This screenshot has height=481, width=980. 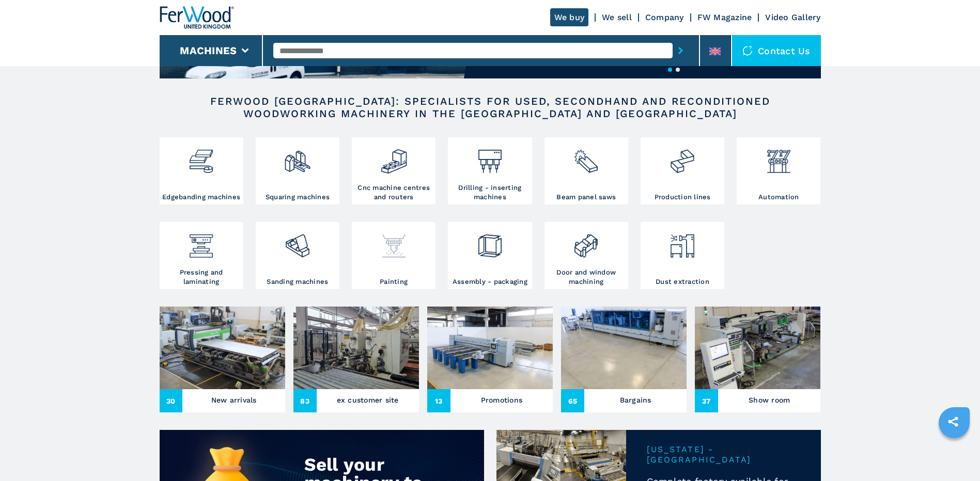 What do you see at coordinates (682, 282) in the screenshot?
I see `h3: Dust extraction` at bounding box center [682, 282].